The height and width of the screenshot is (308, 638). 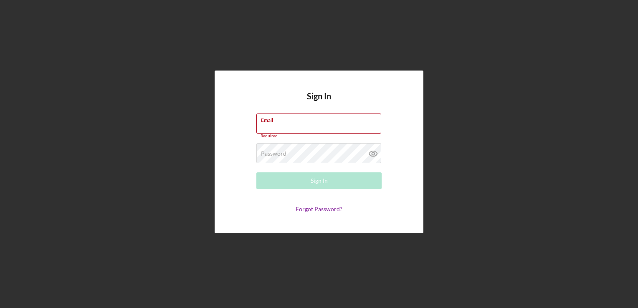 What do you see at coordinates (274, 154) in the screenshot?
I see `label: Password` at bounding box center [274, 154].